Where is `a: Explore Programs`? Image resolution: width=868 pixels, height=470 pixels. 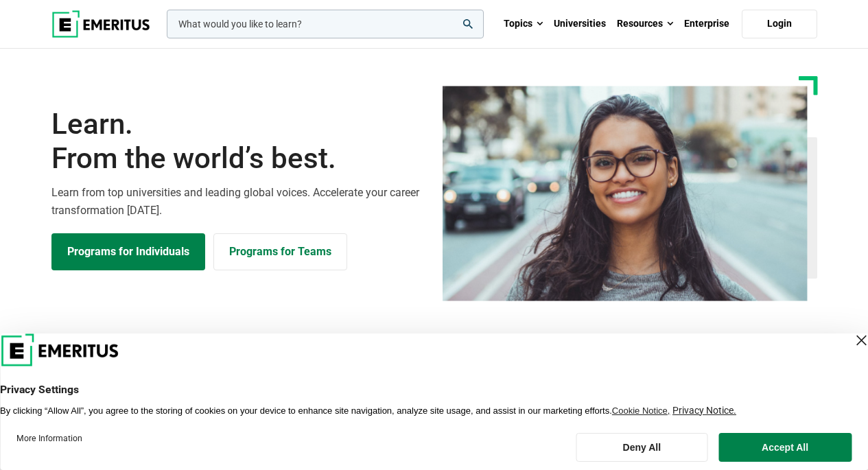
a: Explore Programs is located at coordinates (128, 252).